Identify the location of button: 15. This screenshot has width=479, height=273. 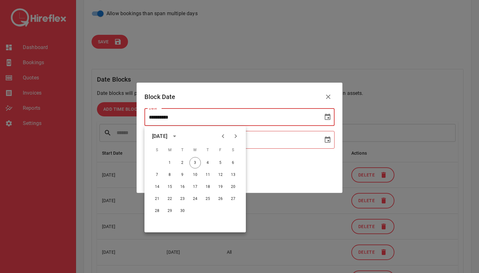
(170, 187).